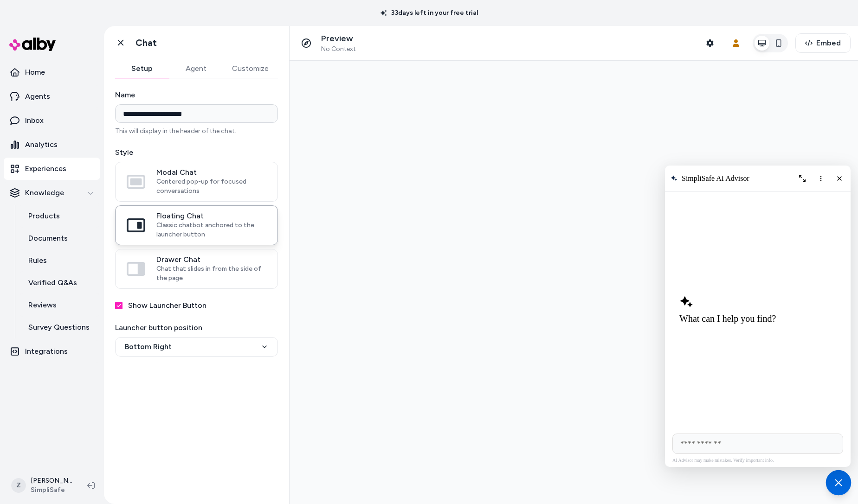  What do you see at coordinates (38, 261) in the screenshot?
I see `p: Rules` at bounding box center [38, 261].